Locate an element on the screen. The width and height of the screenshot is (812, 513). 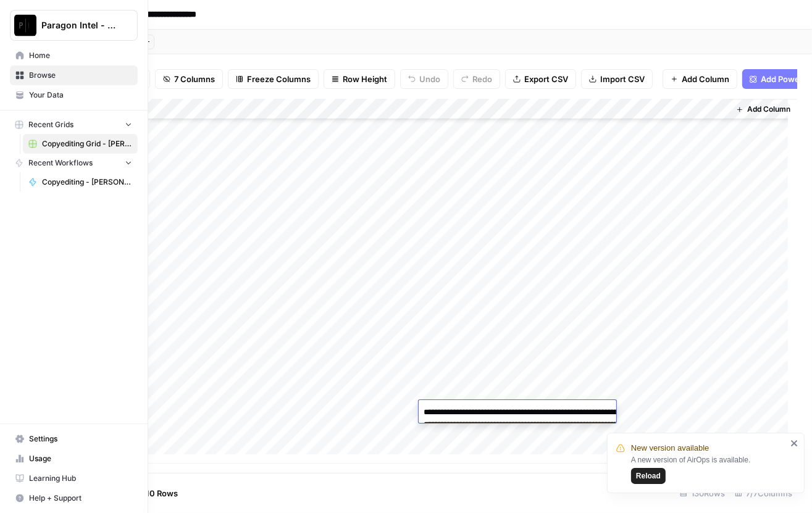
a: Learning Hub is located at coordinates (73, 479).